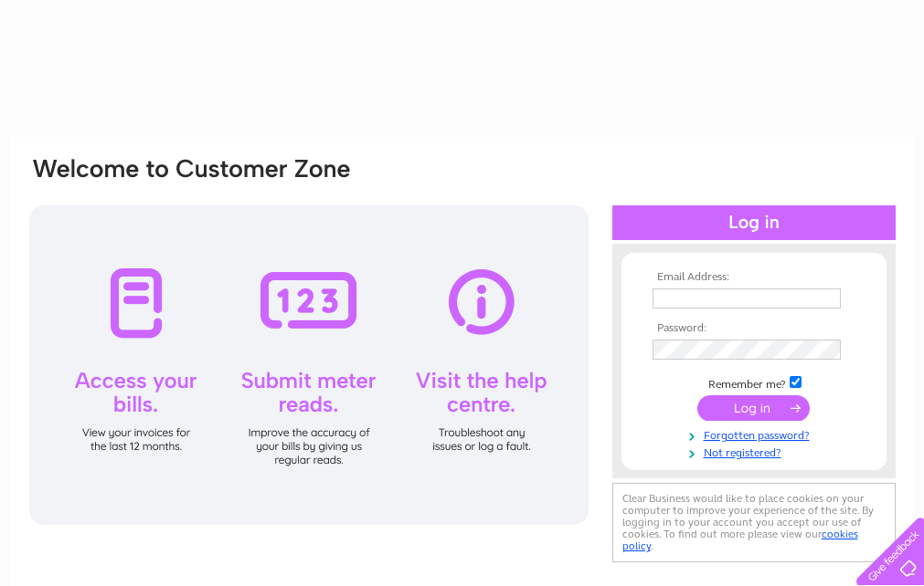 The image size is (924, 586). Describe the element at coordinates (753, 328) in the screenshot. I see `th: Password:` at that location.